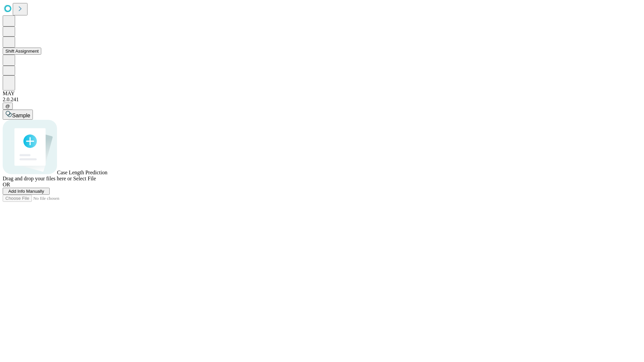 This screenshot has width=644, height=362. Describe the element at coordinates (21, 116) in the screenshot. I see `span: Sample` at that location.